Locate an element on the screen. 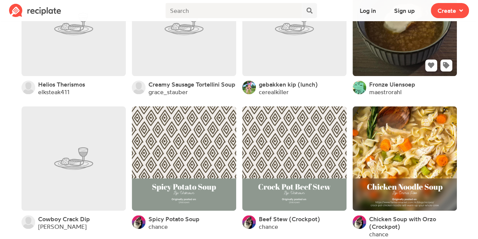  a: elksteak411 is located at coordinates (54, 92).